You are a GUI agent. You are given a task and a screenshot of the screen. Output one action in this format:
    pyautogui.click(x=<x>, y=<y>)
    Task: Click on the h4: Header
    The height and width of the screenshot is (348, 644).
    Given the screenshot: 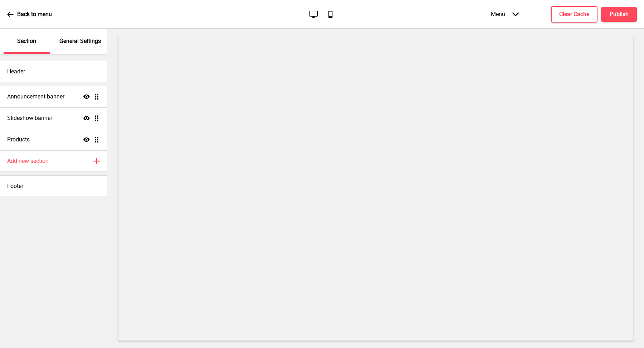 What is the action you would take?
    pyautogui.click(x=16, y=72)
    